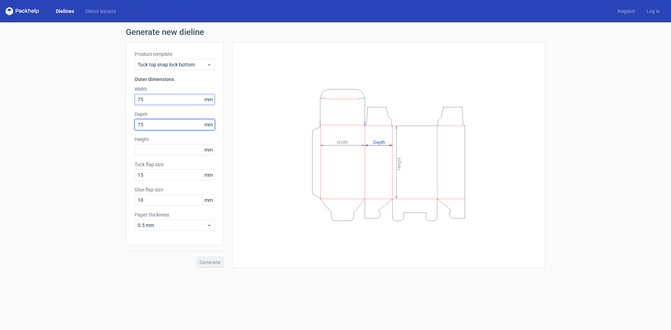 The width and height of the screenshot is (671, 330). What do you see at coordinates (172, 225) in the screenshot?
I see `span: 0.5 mm` at bounding box center [172, 225].